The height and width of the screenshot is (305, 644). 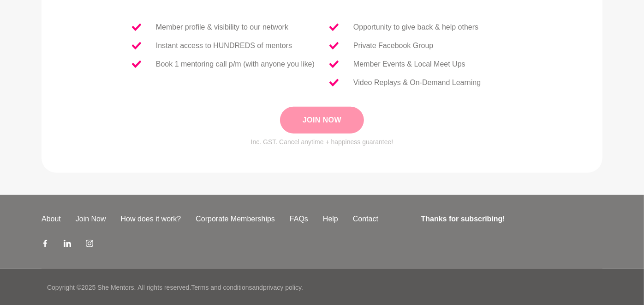 I want to click on h4: Thanks for subscribing!, so click(x=509, y=219).